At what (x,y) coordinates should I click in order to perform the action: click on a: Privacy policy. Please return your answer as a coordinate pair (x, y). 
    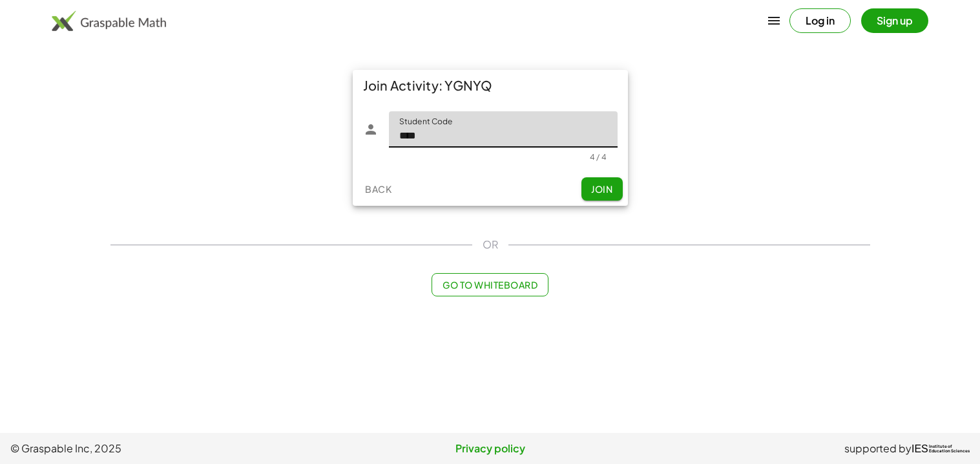
    Looking at the image, I should click on (490, 448).